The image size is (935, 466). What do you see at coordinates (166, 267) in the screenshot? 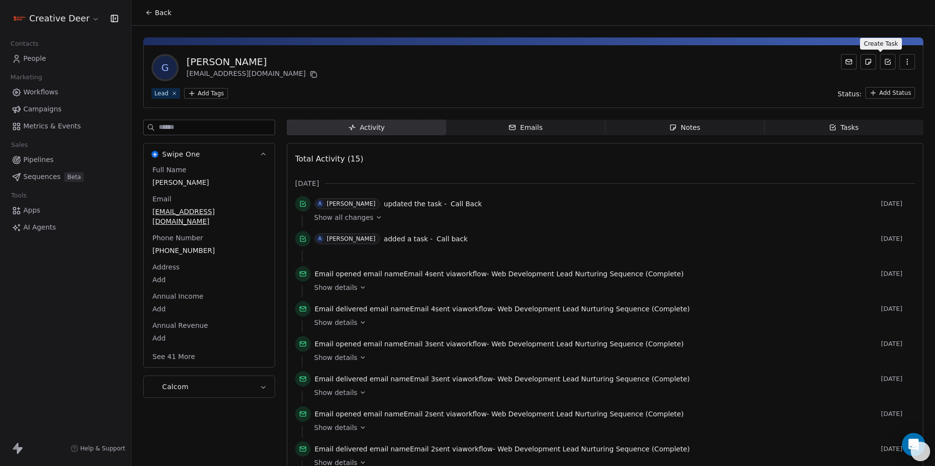
I see `span: Address` at bounding box center [166, 267].